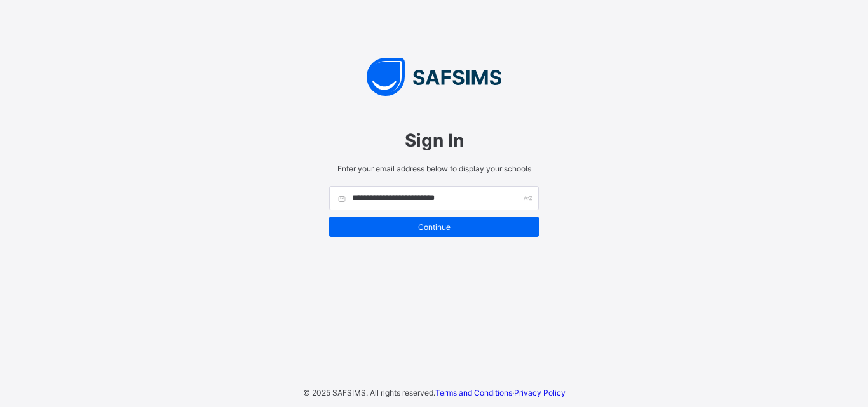 This screenshot has width=868, height=407. Describe the element at coordinates (434, 141) in the screenshot. I see `span: Sign In` at that location.